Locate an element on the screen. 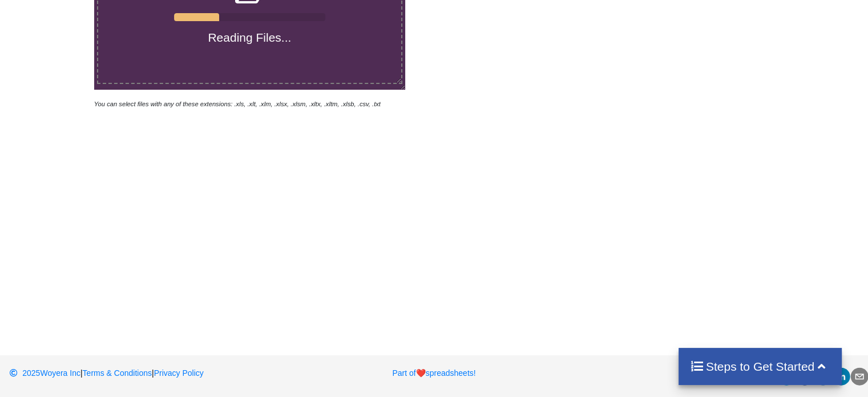 The height and width of the screenshot is (397, 868). a: Terms & Conditions is located at coordinates (117, 373).